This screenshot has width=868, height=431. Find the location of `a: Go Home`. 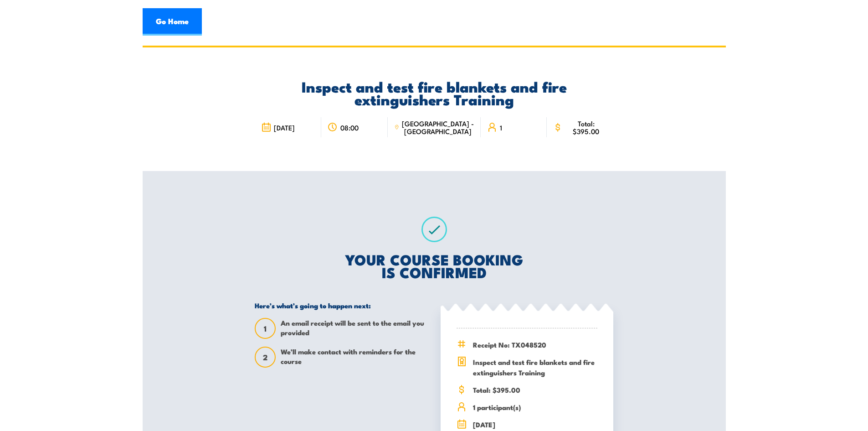

a: Go Home is located at coordinates (172, 22).